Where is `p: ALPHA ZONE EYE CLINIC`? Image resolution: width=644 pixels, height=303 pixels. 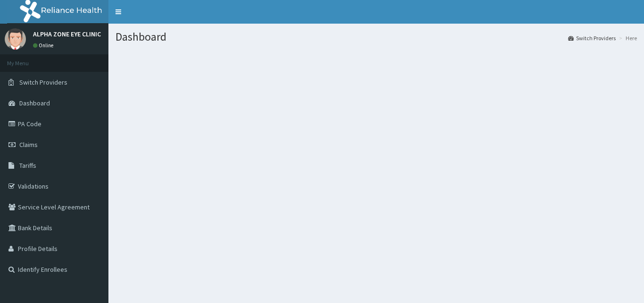 p: ALPHA ZONE EYE CLINIC is located at coordinates (67, 34).